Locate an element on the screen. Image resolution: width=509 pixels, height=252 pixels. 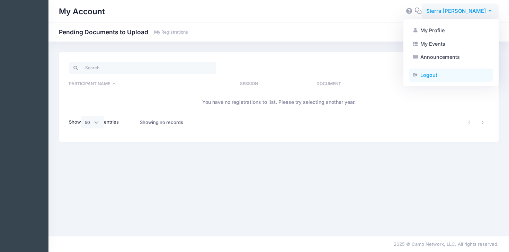
a: My Profile is located at coordinates (451, 30).